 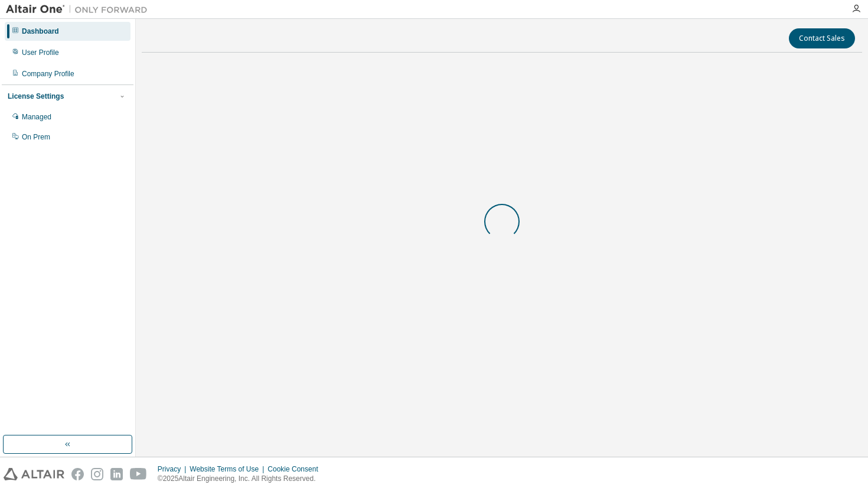 What do you see at coordinates (97, 474) in the screenshot?
I see `img: instagram.svg` at bounding box center [97, 474].